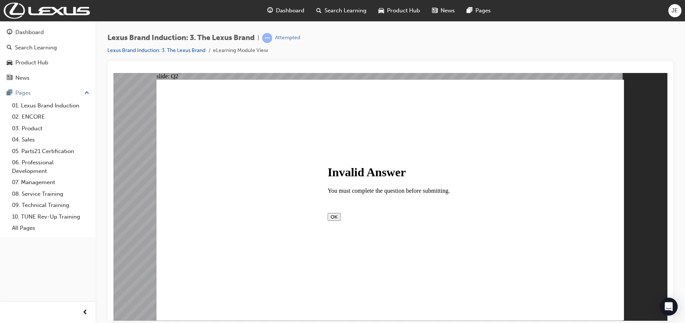 Image resolution: width=685 pixels, height=323 pixels. What do you see at coordinates (22, 78) in the screenshot?
I see `div: News` at bounding box center [22, 78].